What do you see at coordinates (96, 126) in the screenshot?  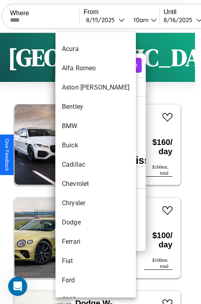 I see `li: BMW` at bounding box center [96, 126].